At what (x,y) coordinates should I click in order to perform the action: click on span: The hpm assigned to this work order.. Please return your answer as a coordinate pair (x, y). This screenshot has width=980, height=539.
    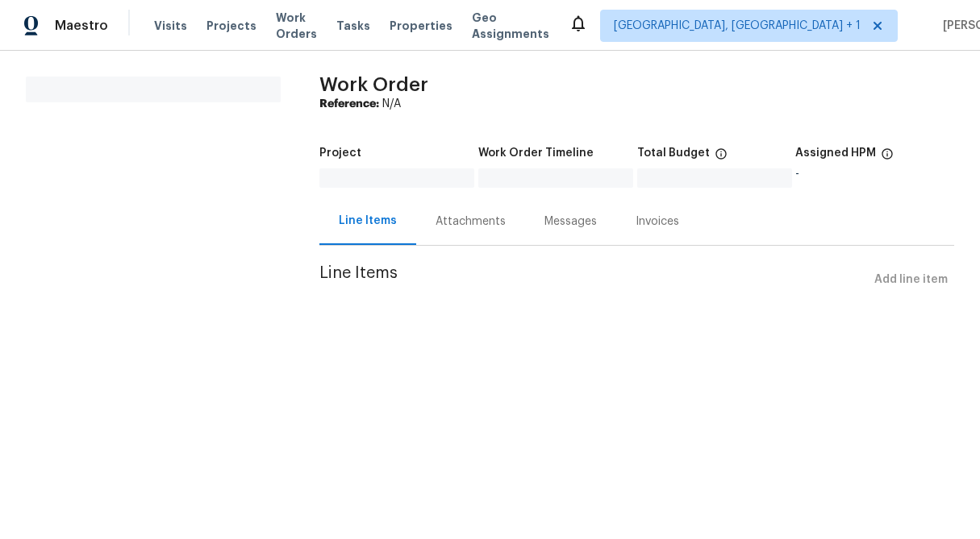
    Looking at the image, I should click on (888, 158).